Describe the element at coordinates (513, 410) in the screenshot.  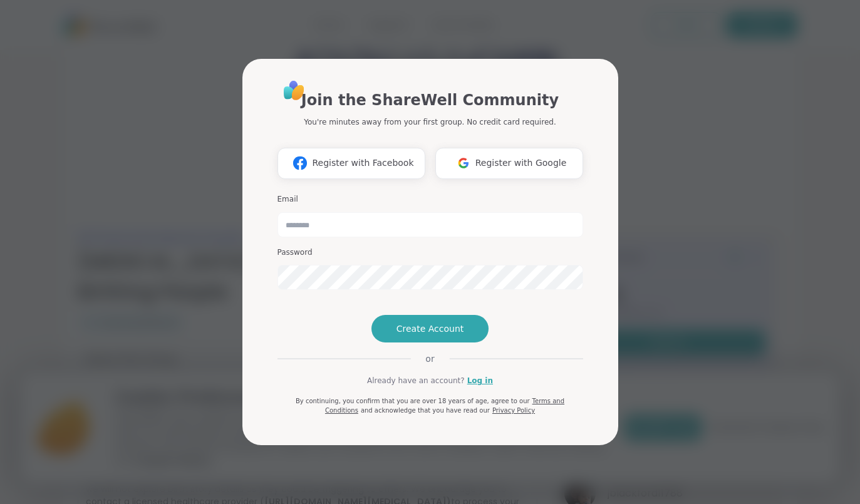
I see `a: Privacy Policy` at that location.